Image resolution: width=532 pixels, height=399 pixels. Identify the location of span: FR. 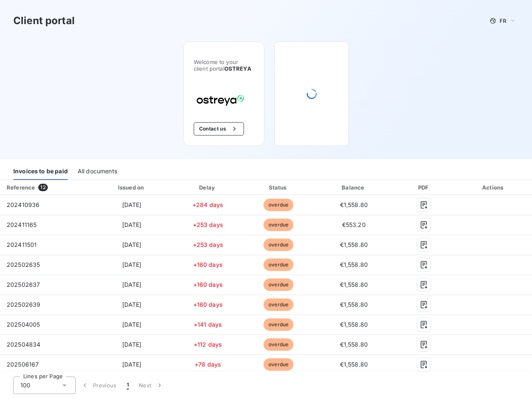
(503, 21).